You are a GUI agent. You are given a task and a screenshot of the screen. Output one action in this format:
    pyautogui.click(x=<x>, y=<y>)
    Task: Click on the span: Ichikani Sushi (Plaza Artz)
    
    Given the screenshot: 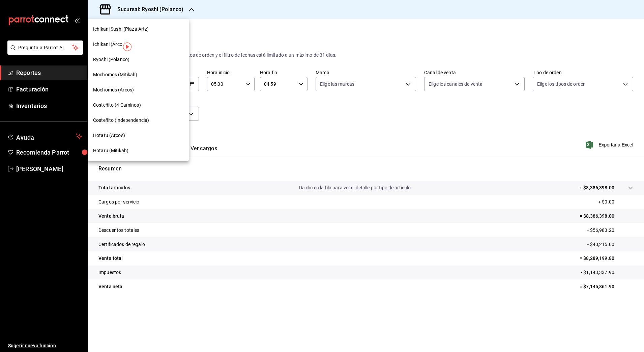 What is the action you would take?
    pyautogui.click(x=121, y=29)
    